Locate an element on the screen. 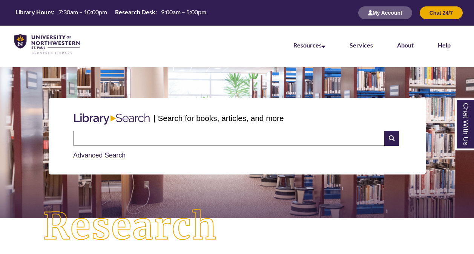 The height and width of the screenshot is (254, 474). a: Advanced Search is located at coordinates (99, 155).